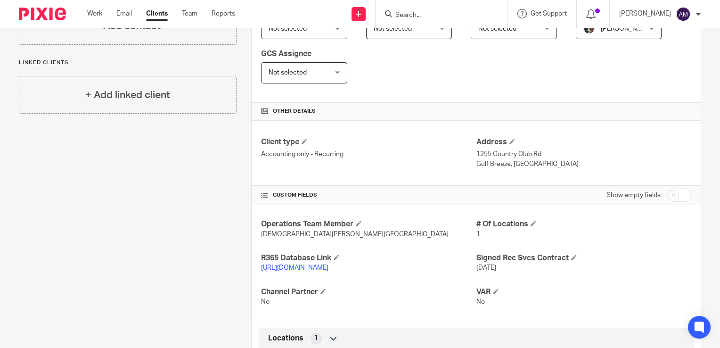  What do you see at coordinates (633, 195) in the screenshot?
I see `label: Show empty fields` at bounding box center [633, 195].